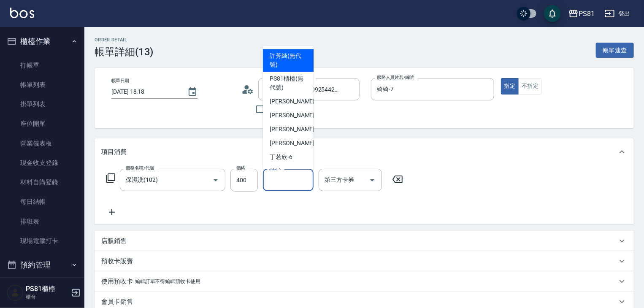  What do you see at coordinates (43, 144) in the screenshot?
I see `a: 營業儀表板` at bounding box center [43, 144].